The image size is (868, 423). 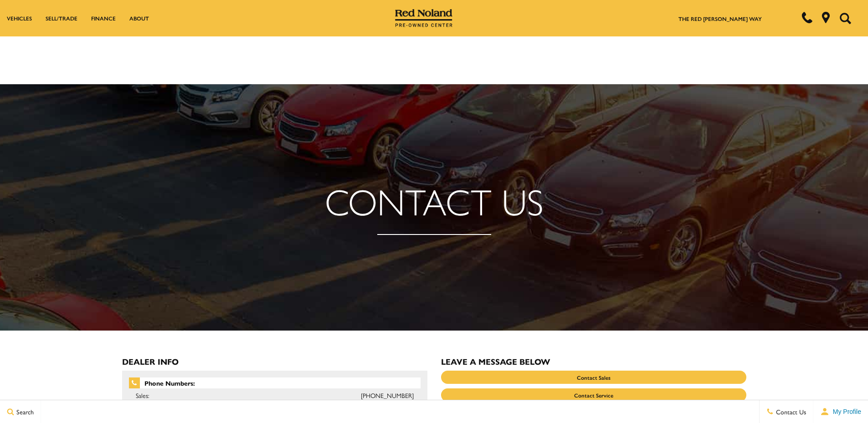 What do you see at coordinates (845, 412) in the screenshot?
I see `span: My Profile` at bounding box center [845, 412].